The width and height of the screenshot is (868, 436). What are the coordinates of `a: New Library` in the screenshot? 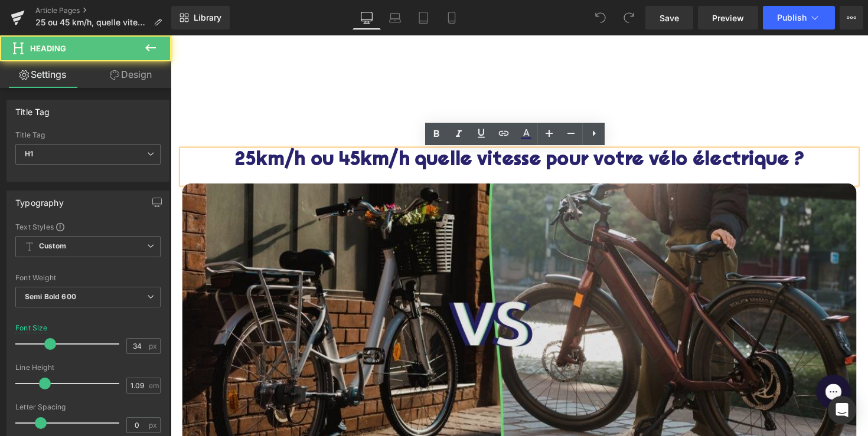 It's located at (200, 18).